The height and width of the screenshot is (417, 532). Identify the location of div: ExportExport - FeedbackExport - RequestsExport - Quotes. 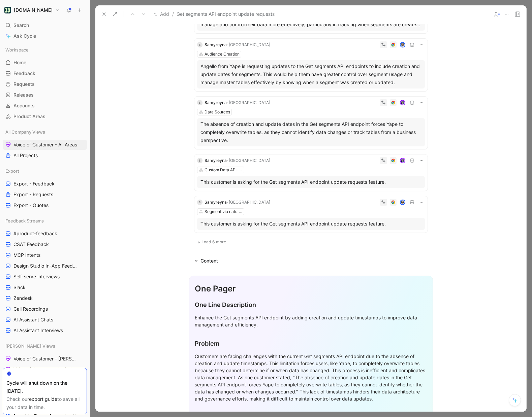
(45, 188).